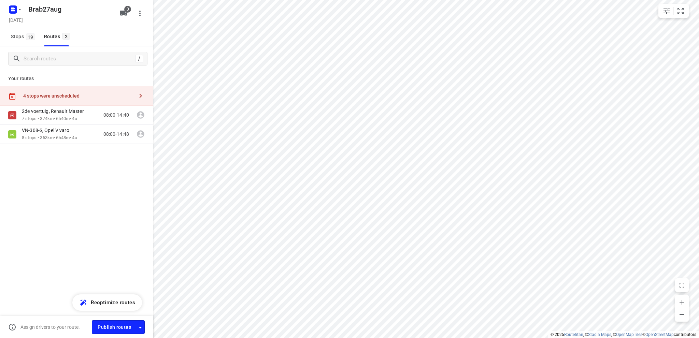 This screenshot has height=338, width=699. I want to click on p: 08:00-14:40, so click(116, 115).